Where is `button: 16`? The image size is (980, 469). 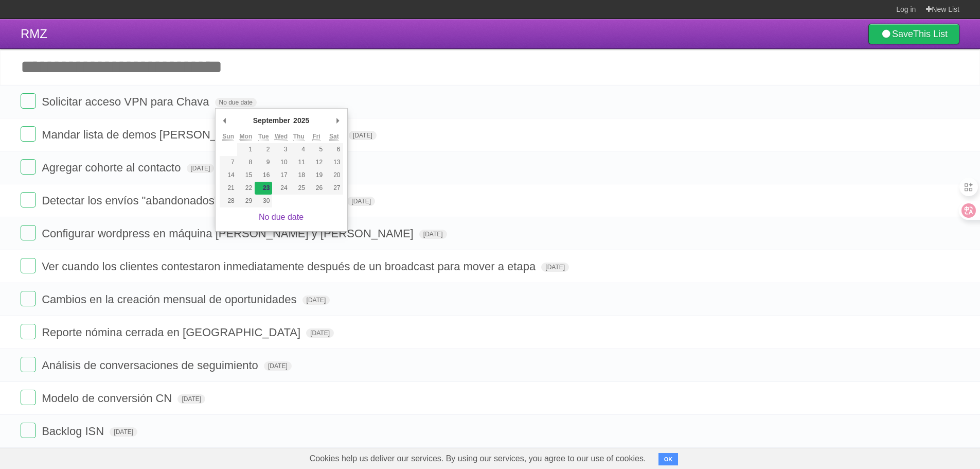
button: 16 is located at coordinates (264, 175).